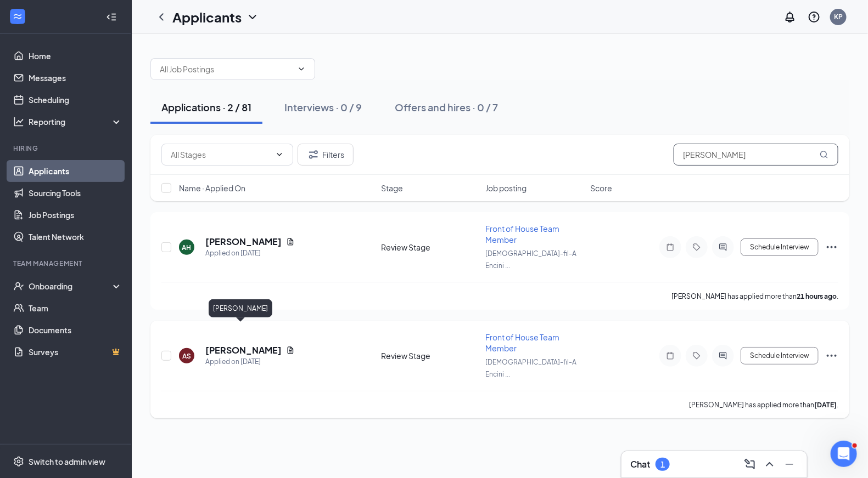  Describe the element at coordinates (161, 17) in the screenshot. I see `svg: ChevronLeft` at that location.